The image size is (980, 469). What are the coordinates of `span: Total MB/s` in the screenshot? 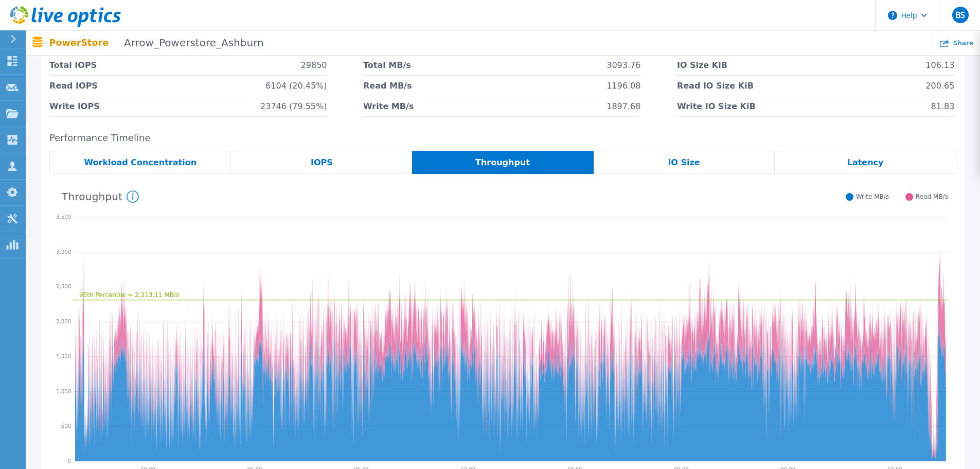 It's located at (386, 65).